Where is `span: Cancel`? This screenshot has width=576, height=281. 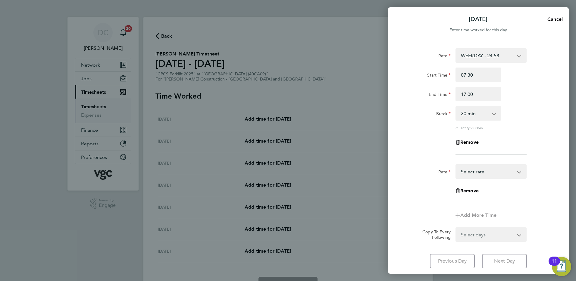 span: Cancel is located at coordinates (554, 19).